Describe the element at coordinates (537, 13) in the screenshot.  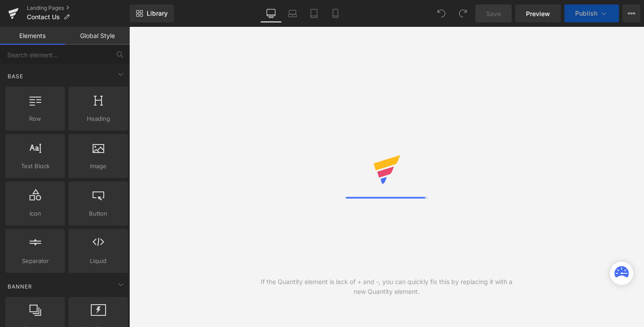
I see `a: Preview` at that location.